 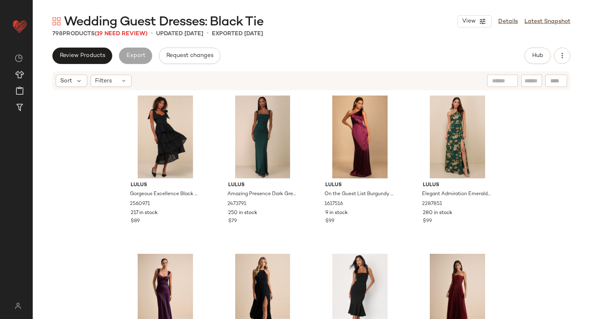 I want to click on span: $79, so click(x=232, y=221).